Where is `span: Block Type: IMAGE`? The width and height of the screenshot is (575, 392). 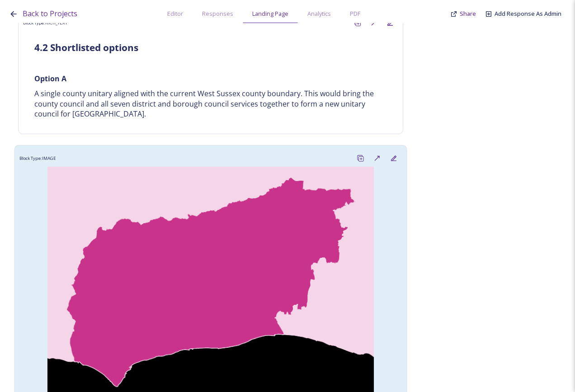
span: Block Type: IMAGE is located at coordinates (38, 158).